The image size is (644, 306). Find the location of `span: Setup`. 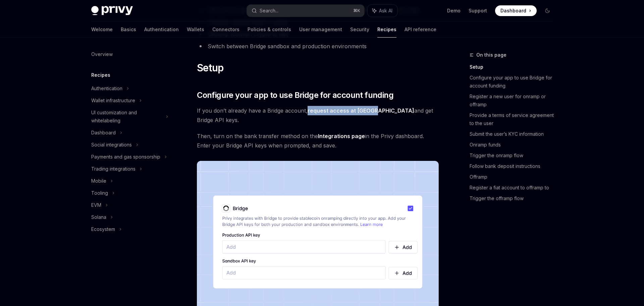

span: Setup is located at coordinates (210, 68).